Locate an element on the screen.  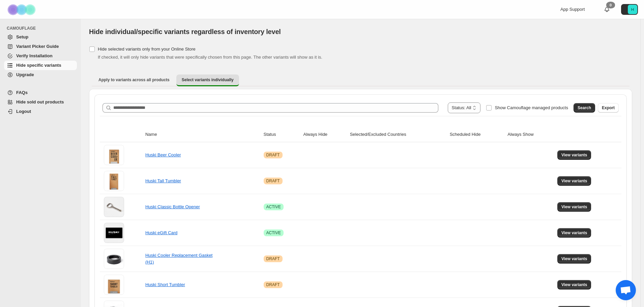
span: Hide sold out products is located at coordinates (40, 102).